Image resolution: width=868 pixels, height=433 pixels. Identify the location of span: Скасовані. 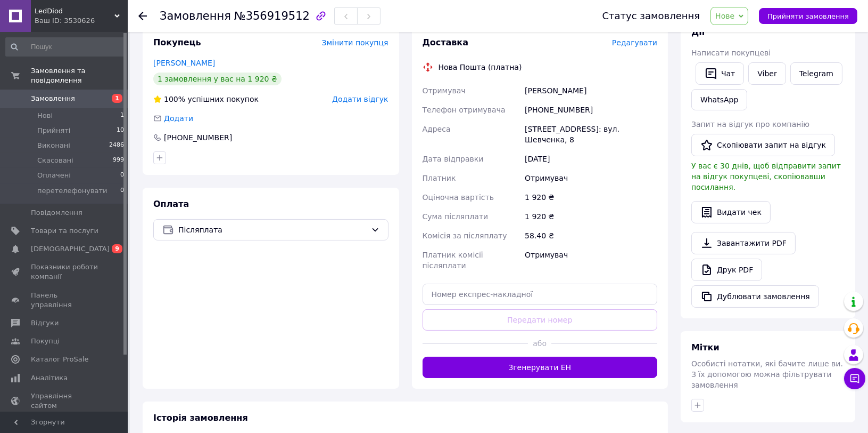
(56, 161).